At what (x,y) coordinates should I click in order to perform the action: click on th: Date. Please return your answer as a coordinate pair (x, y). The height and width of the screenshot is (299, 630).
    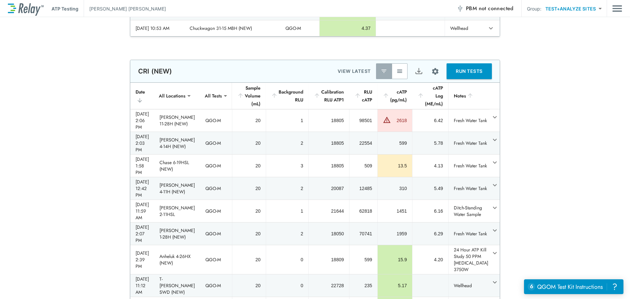
    Looking at the image, I should click on (142, 96).